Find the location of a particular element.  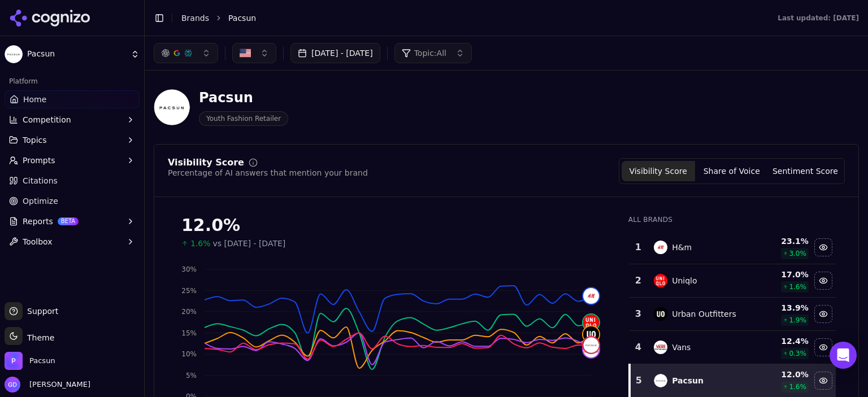

tspan: 15% is located at coordinates (189, 333).